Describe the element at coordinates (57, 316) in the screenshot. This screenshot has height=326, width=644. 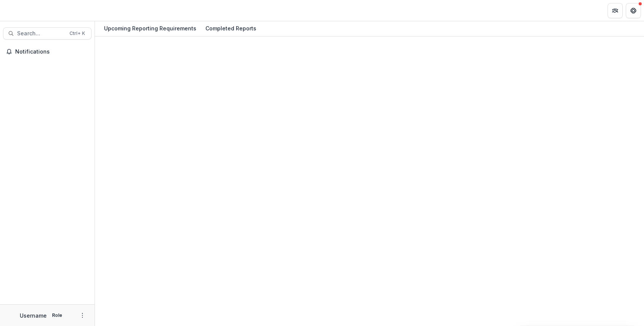
I see `p: Role` at that location.